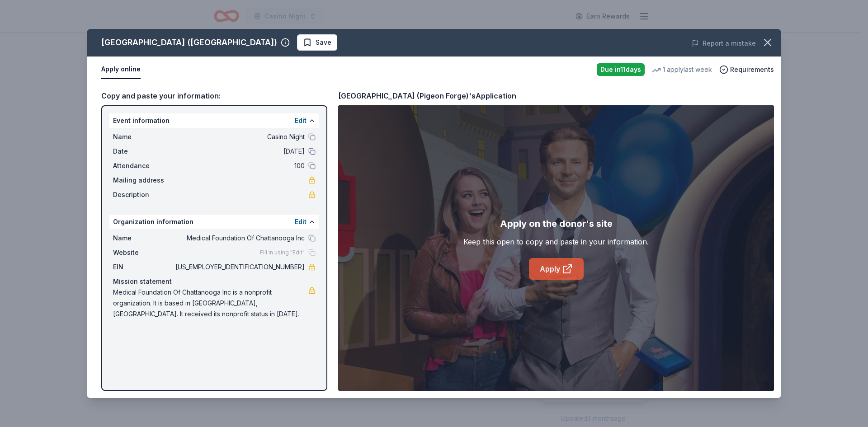 The height and width of the screenshot is (427, 868). What do you see at coordinates (143, 181) in the screenshot?
I see `span: Mailing address` at bounding box center [143, 181].